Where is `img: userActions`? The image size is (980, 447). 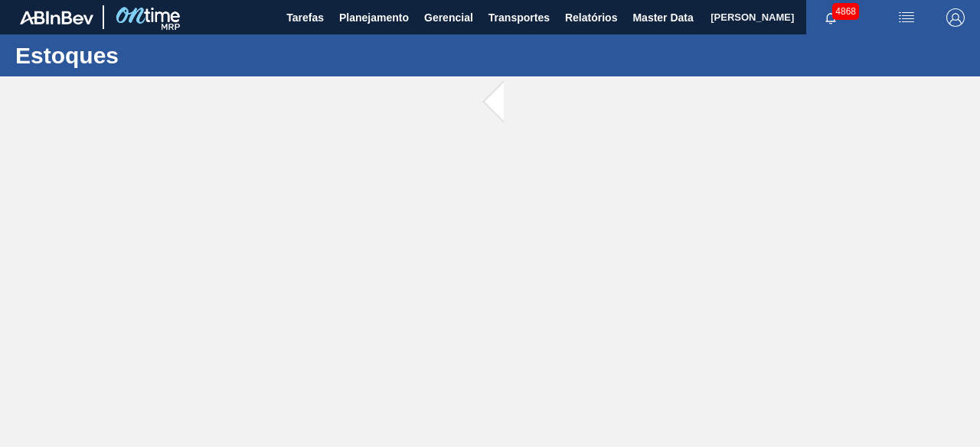 img: userActions is located at coordinates (906, 17).